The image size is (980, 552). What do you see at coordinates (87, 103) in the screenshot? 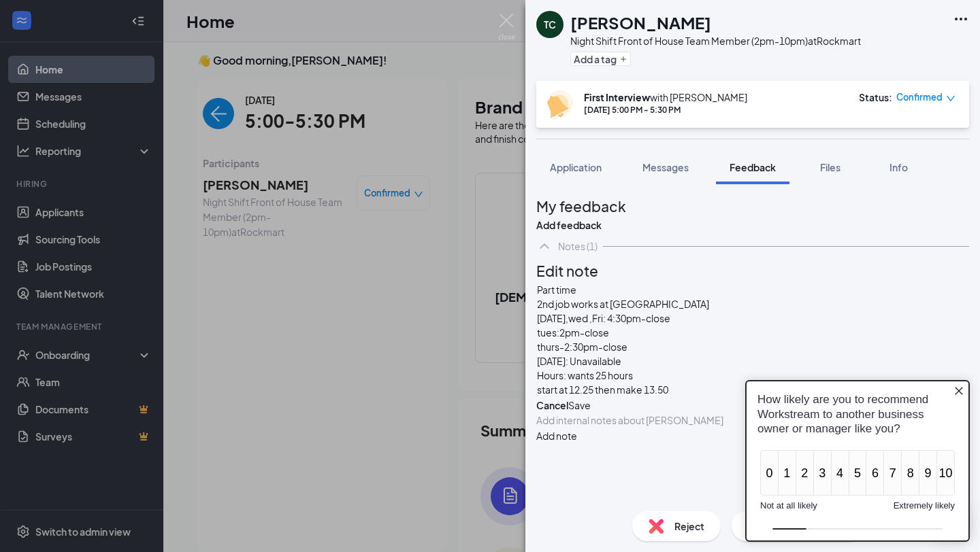
I see `button: 3` at bounding box center [87, 103].